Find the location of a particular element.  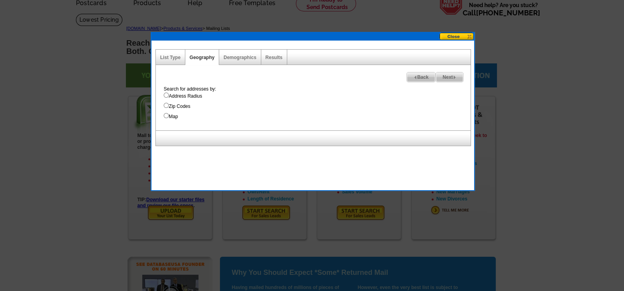

a: List Type is located at coordinates (170, 57).